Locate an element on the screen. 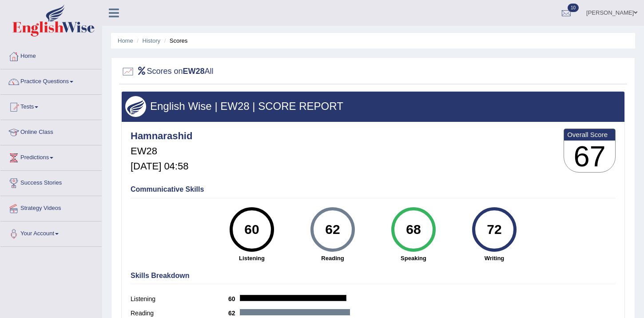 The width and height of the screenshot is (644, 318). span: 10 is located at coordinates (573, 8).